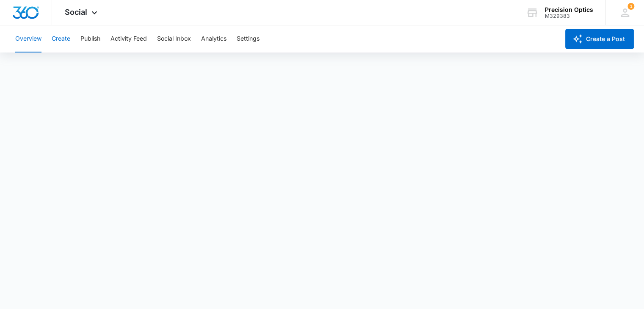 The height and width of the screenshot is (309, 644). Describe the element at coordinates (61, 39) in the screenshot. I see `button: Create` at that location.